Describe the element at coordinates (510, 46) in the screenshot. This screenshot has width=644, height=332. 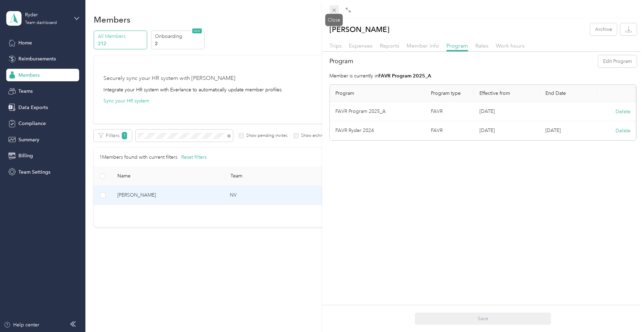
I see `span: Work hours` at that location.